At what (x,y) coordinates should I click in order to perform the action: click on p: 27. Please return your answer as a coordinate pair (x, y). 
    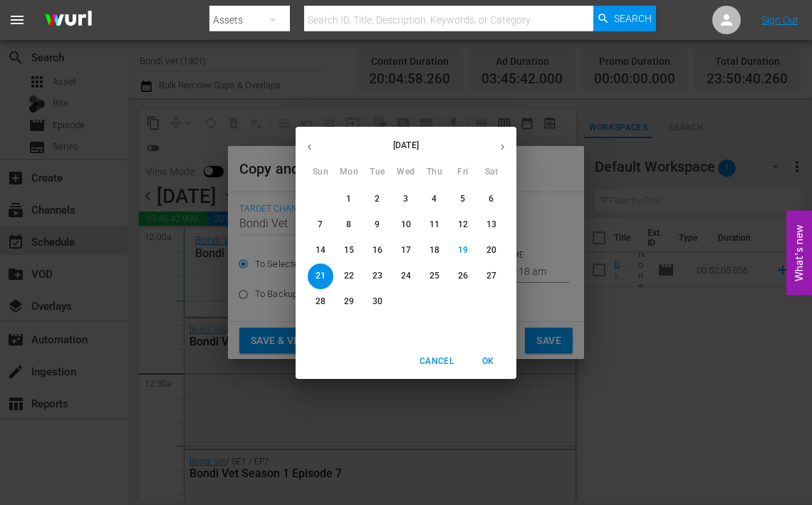
    Looking at the image, I should click on (491, 275).